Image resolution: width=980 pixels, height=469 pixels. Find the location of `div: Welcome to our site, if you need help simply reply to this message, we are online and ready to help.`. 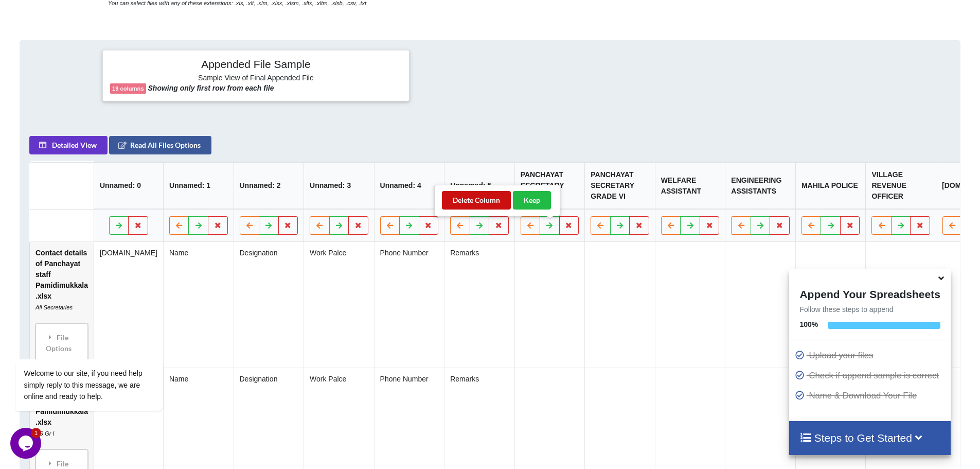

div: Welcome to our site, if you need help simply reply to this message, we are online and ready to help. is located at coordinates (93, 119).